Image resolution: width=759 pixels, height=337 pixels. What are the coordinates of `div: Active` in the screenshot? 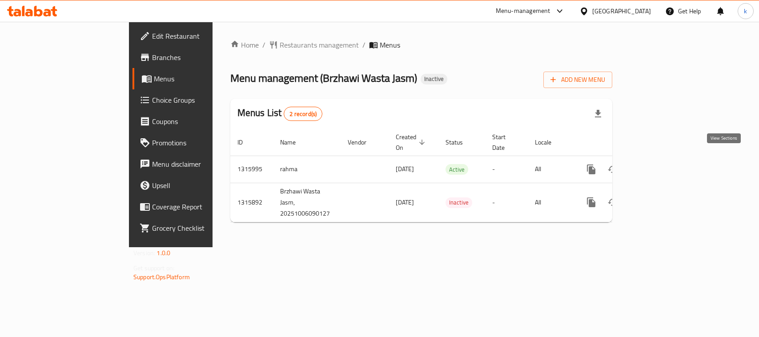 It's located at (457, 169).